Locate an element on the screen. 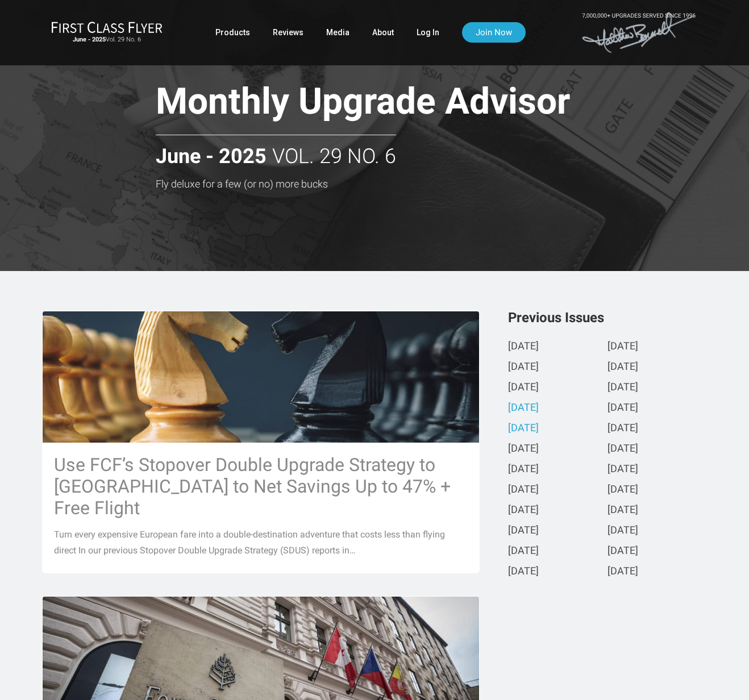  a: First Class FlyerJune - 2025Vol. 29 No. 6 is located at coordinates (107, 33).